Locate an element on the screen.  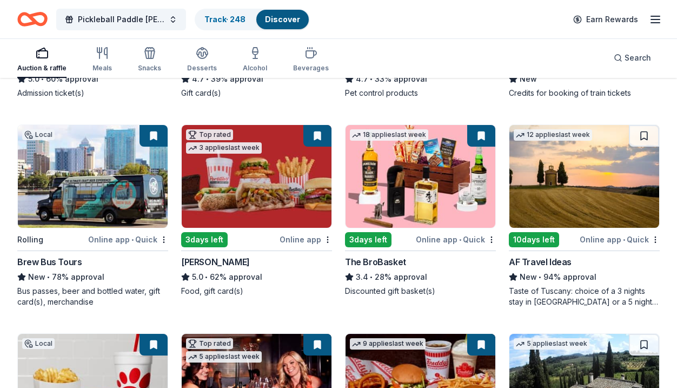
div: Admission ticket(s) is located at coordinates (93, 93).